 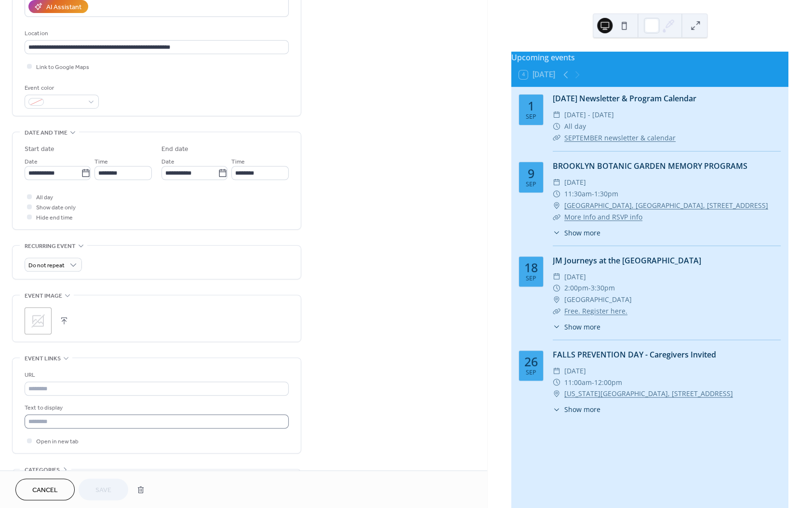 I want to click on span: Show date only, so click(x=56, y=207).